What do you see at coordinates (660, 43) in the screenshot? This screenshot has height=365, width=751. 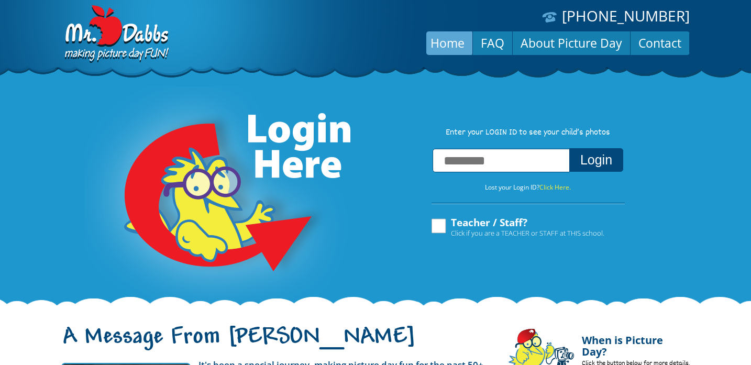 I see `a: Contact` at bounding box center [660, 43].